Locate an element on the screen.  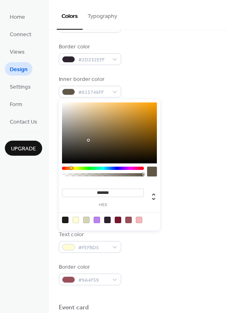
div: Text color is located at coordinates (89, 234).